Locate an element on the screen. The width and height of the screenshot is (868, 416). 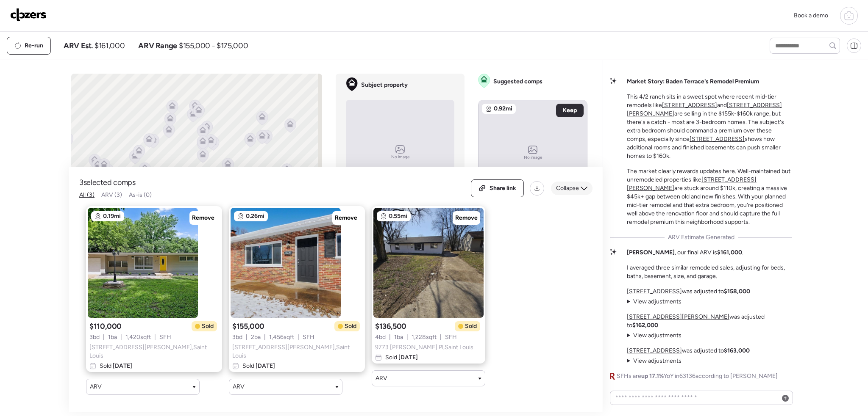
span: $136,500 is located at coordinates (390, 326).